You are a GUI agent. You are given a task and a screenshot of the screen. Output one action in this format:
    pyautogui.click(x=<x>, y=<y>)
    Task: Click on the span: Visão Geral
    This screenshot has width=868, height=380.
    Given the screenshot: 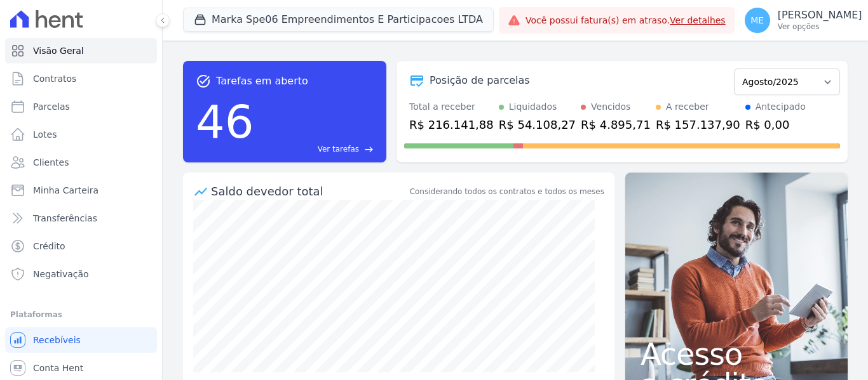 What is the action you would take?
    pyautogui.click(x=59, y=51)
    